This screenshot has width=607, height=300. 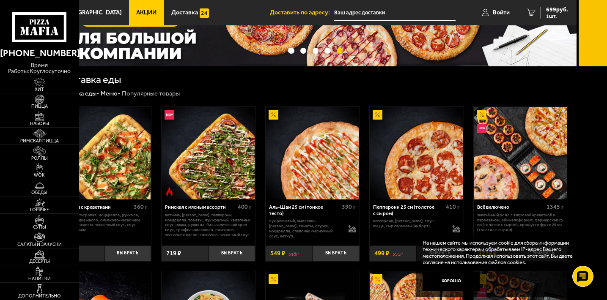 I want to click on div: Популярные товары, so click(x=151, y=93).